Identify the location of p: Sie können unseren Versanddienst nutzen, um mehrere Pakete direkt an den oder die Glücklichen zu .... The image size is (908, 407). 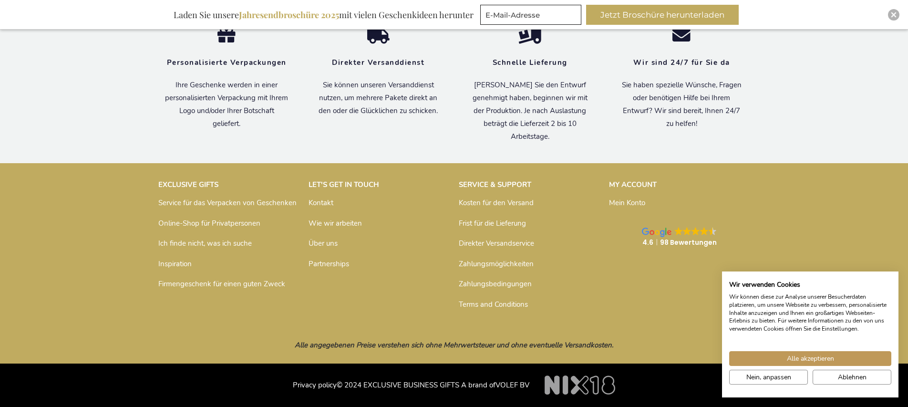
(378, 98).